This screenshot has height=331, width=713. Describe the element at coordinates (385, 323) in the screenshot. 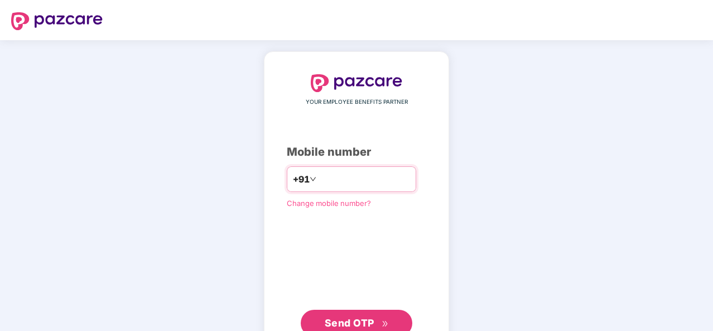

I see `span: double-right` at that location.